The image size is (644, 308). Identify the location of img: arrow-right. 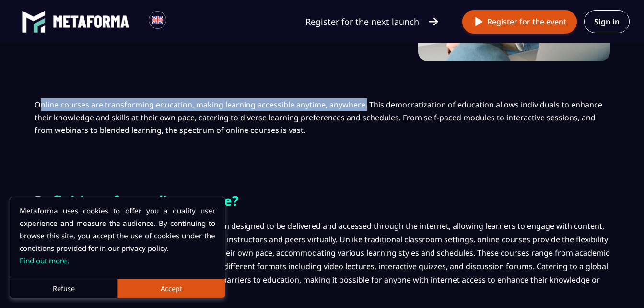
(434, 22).